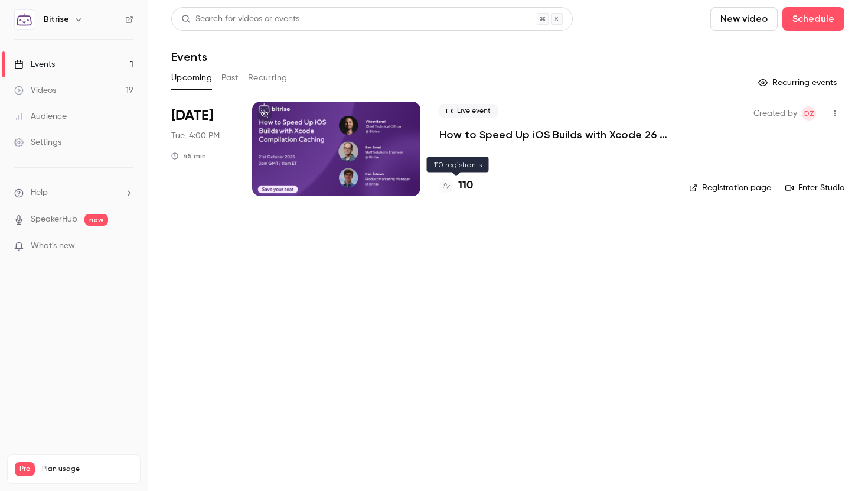  What do you see at coordinates (74, 192) in the screenshot?
I see `li: help-dropdown-opener` at bounding box center [74, 192].